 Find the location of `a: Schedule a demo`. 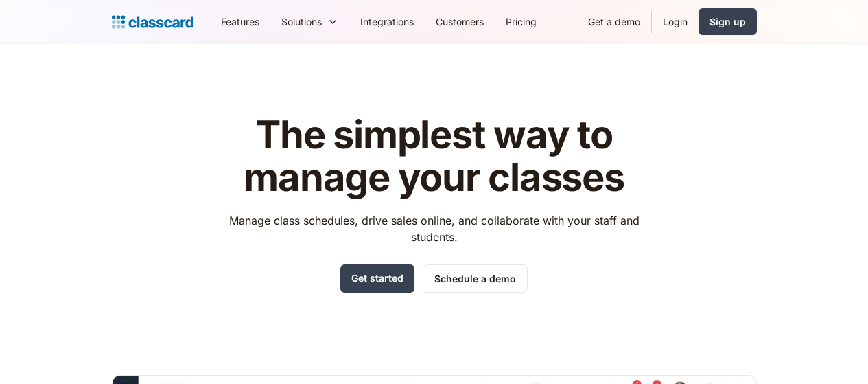

a: Schedule a demo is located at coordinates (475, 278).